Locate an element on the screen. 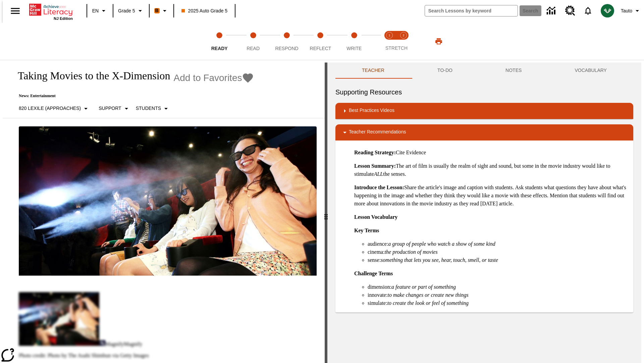 The height and width of the screenshot is (363, 644). strong: Lesson Vocabulary is located at coordinates (376, 217).